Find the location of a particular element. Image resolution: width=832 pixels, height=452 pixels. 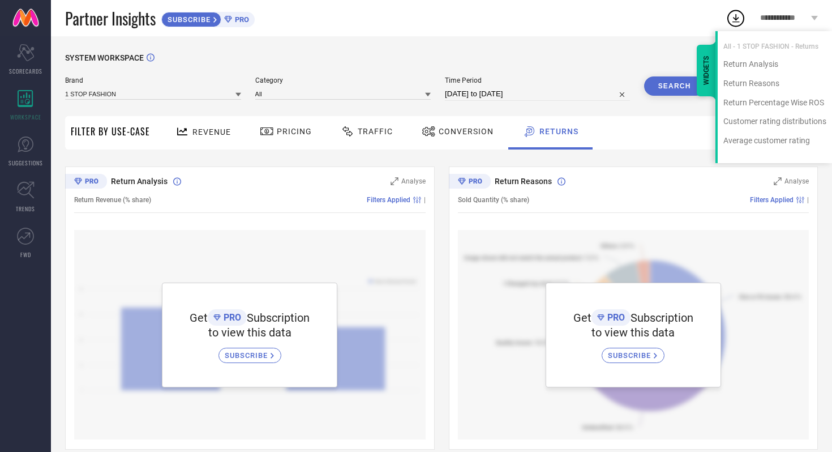

a: SUBSCRIBEPRO is located at coordinates (208, 18).